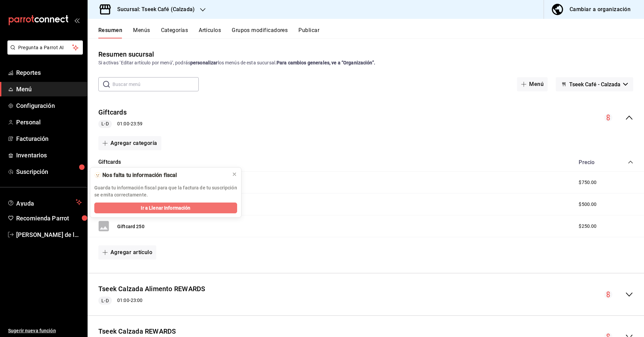 This screenshot has height=337, width=644. Describe the element at coordinates (165, 208) in the screenshot. I see `span: Ir a Llenar Información` at that location.